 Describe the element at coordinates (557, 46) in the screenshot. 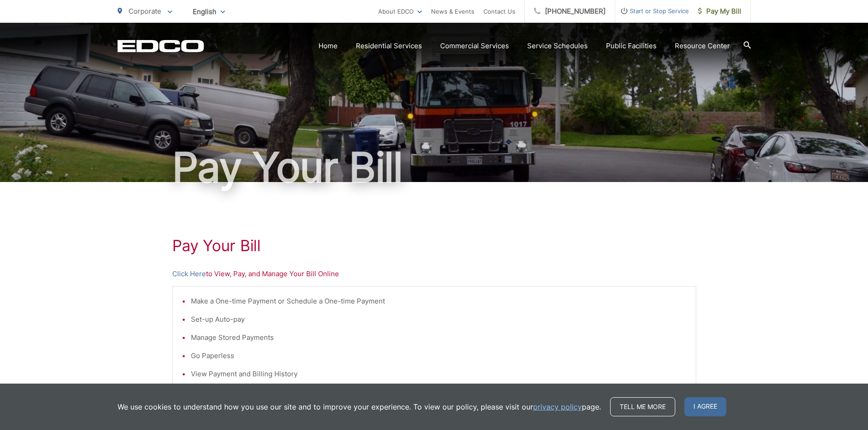

I see `a: Service Schedules` at that location.